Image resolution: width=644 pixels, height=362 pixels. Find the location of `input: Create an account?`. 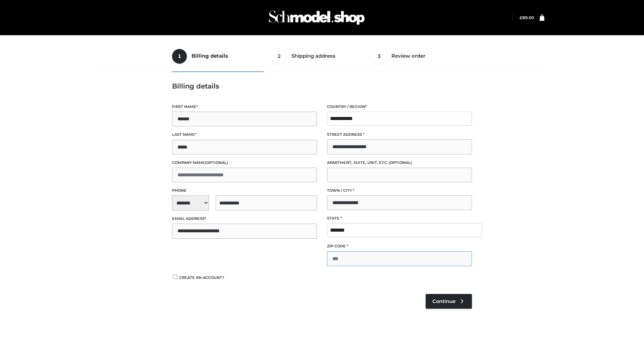

input: Create an account? is located at coordinates (175, 277).